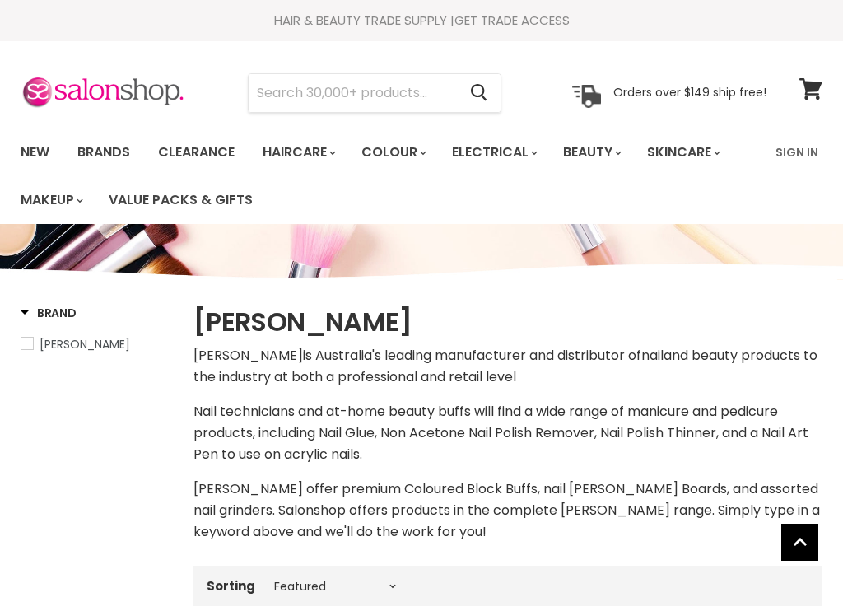  Describe the element at coordinates (96, 344) in the screenshot. I see `a: Hawley` at that location.